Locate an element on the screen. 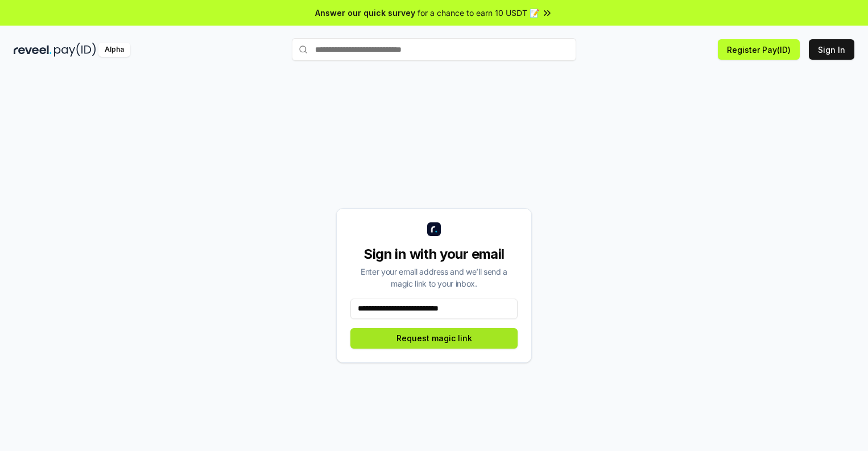 The width and height of the screenshot is (868, 451). img: pay_id is located at coordinates (75, 49).